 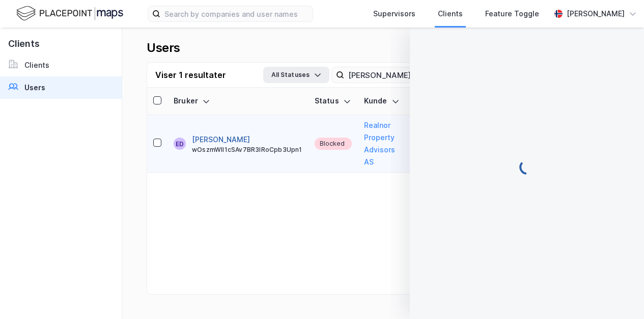 What do you see at coordinates (527, 167) in the screenshot?
I see `img: spinner.a6d8c91a73a9ac5275cf975e30b51cfb.svg` at bounding box center [527, 167].